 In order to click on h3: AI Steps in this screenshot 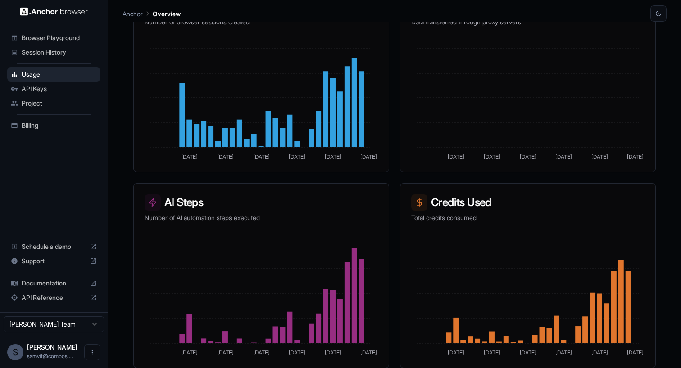, I will do `click(261, 202)`.